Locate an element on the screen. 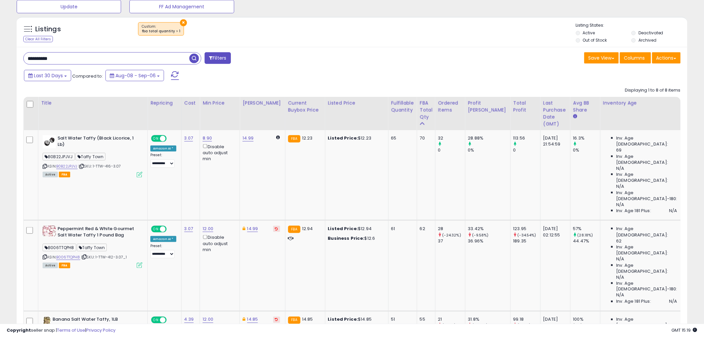 The width and height of the screenshot is (704, 337). div: FBA Total Qty is located at coordinates (426, 110).